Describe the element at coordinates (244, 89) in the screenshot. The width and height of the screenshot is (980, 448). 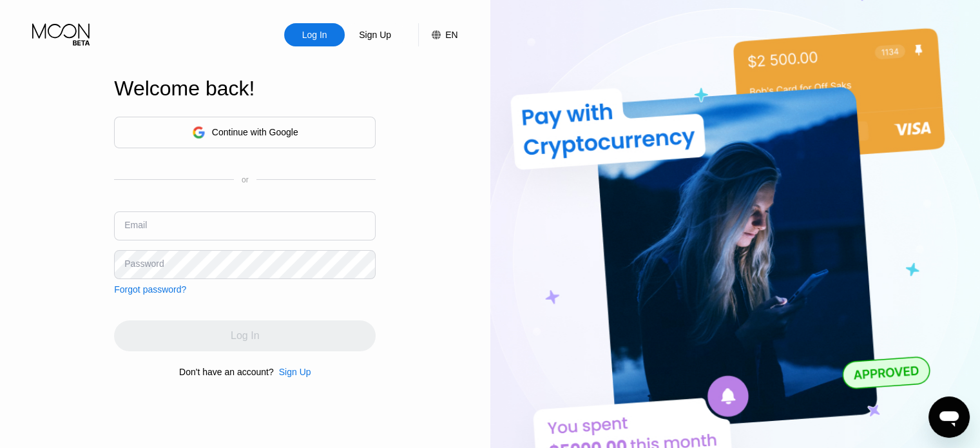
I see `div: Welcome back!` at that location.